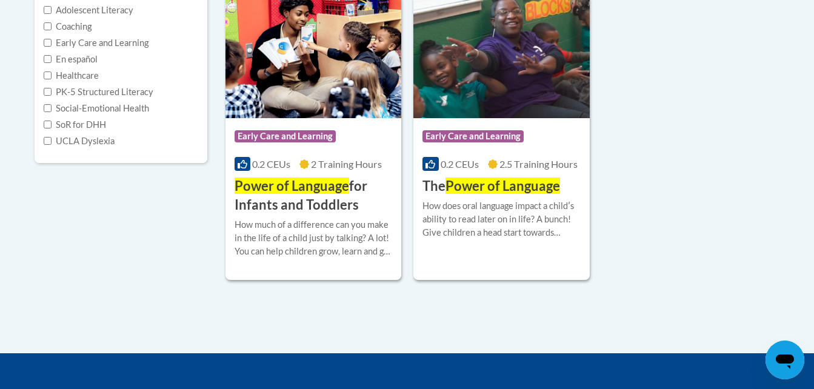 The height and width of the screenshot is (389, 814). What do you see at coordinates (491, 186) in the screenshot?
I see `h3: The` at bounding box center [491, 186].